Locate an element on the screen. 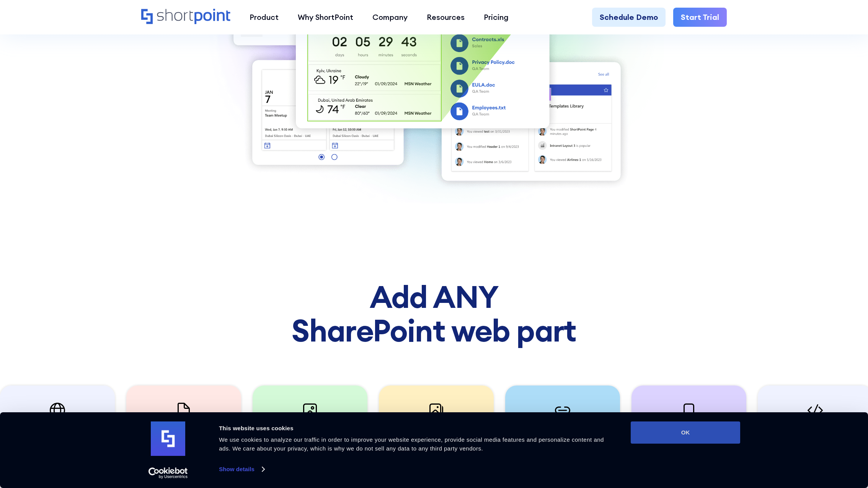 The image size is (868, 488). div: Company is located at coordinates (390, 17).